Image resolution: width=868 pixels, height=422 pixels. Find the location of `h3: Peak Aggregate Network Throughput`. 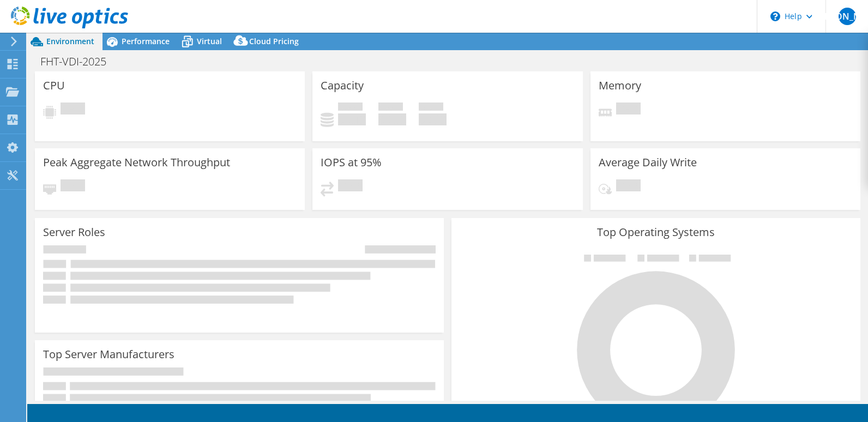

h3: Peak Aggregate Network Throughput is located at coordinates (136, 162).